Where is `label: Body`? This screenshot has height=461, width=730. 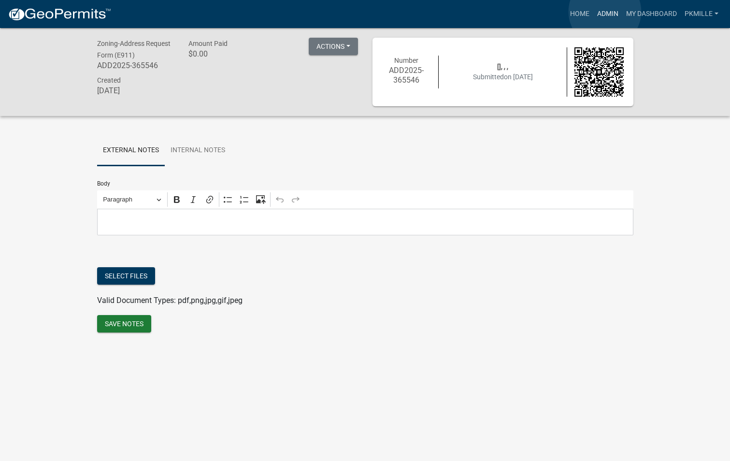 label: Body is located at coordinates (103, 183).